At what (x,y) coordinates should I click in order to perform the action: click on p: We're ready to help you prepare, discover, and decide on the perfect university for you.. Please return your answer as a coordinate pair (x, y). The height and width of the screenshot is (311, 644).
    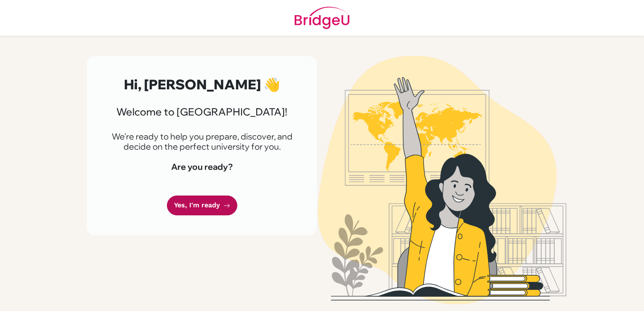
    Looking at the image, I should click on (202, 141).